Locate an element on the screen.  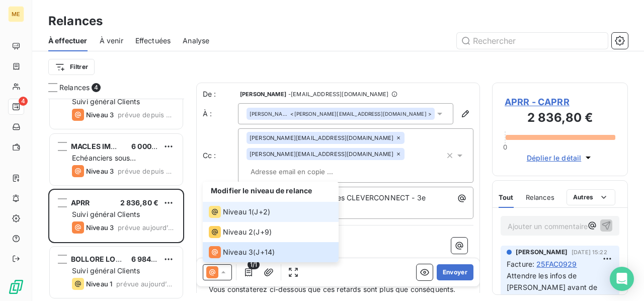
div: Open Intercom Messenger is located at coordinates (622, 279).